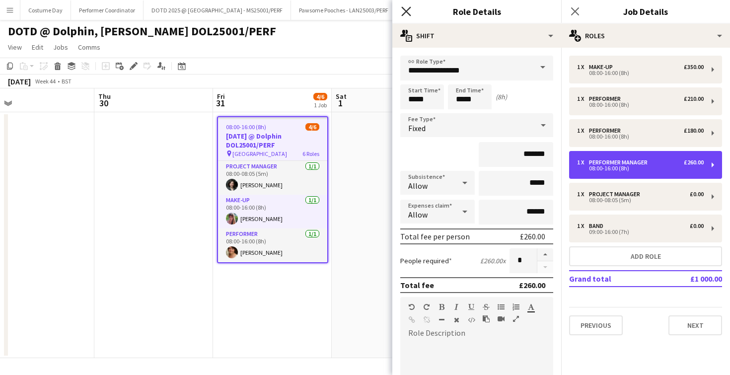 The height and width of the screenshot is (375, 730). I want to click on button: Redo, so click(426, 307).